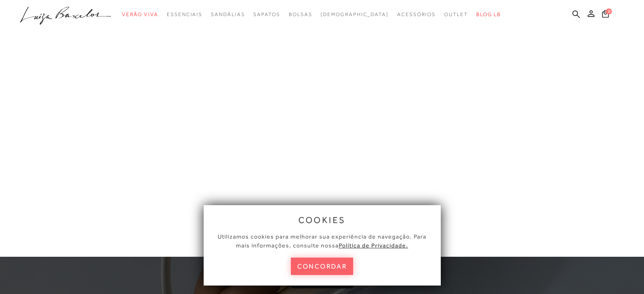 The width and height of the screenshot is (644, 294). What do you see at coordinates (322, 241) in the screenshot?
I see `span: Utilizamos cookies para melhorar sua experiência de navegação. Para mais informações, consulte nossa` at bounding box center [322, 241].